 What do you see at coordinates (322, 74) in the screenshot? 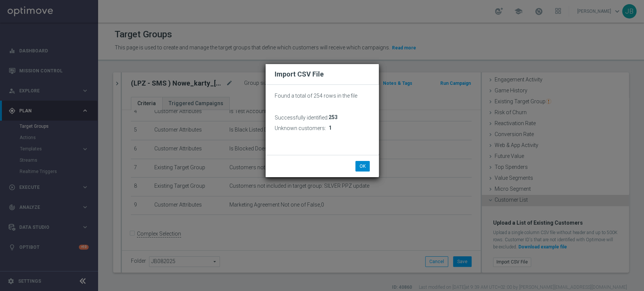
I see `h2: Import CSV File` at bounding box center [322, 74].